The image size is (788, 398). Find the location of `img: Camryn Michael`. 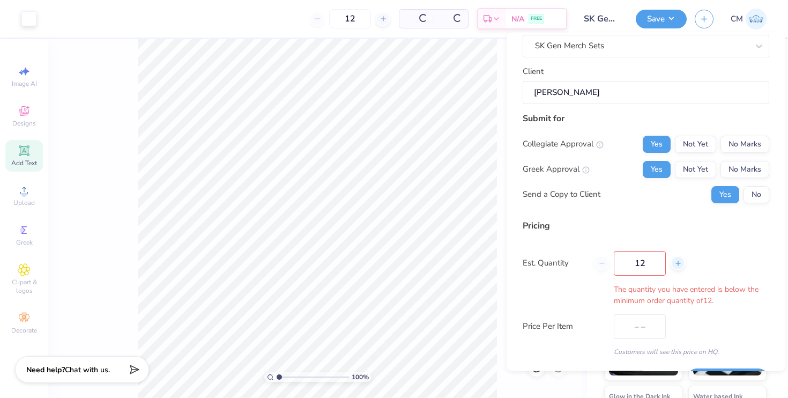

img: Camryn Michael is located at coordinates (756, 19).